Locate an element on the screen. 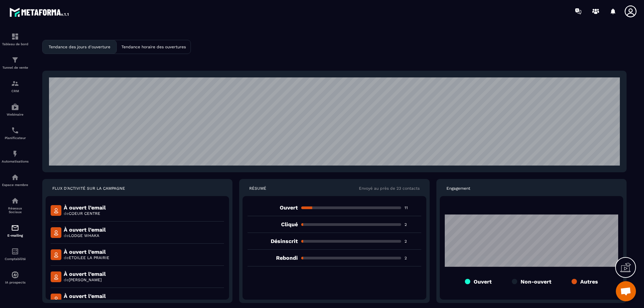 The image size is (644, 308). a: formationformationTunnel de vente is located at coordinates (15, 63).